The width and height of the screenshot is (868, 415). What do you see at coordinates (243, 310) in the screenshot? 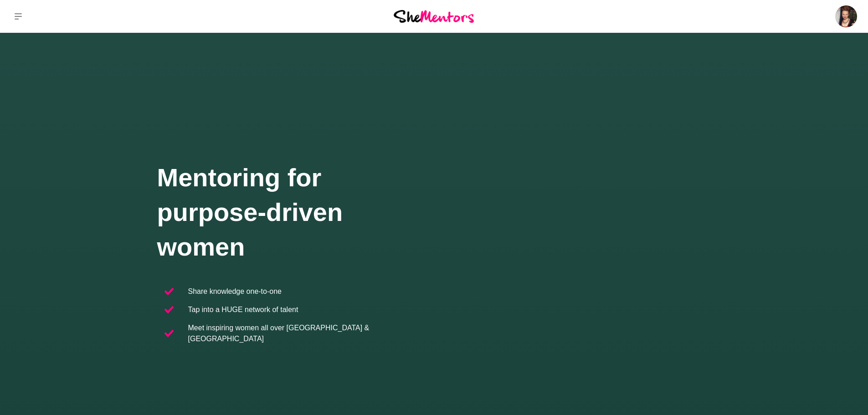
I see `p: Tap into a HUGE network of talent` at bounding box center [243, 310].